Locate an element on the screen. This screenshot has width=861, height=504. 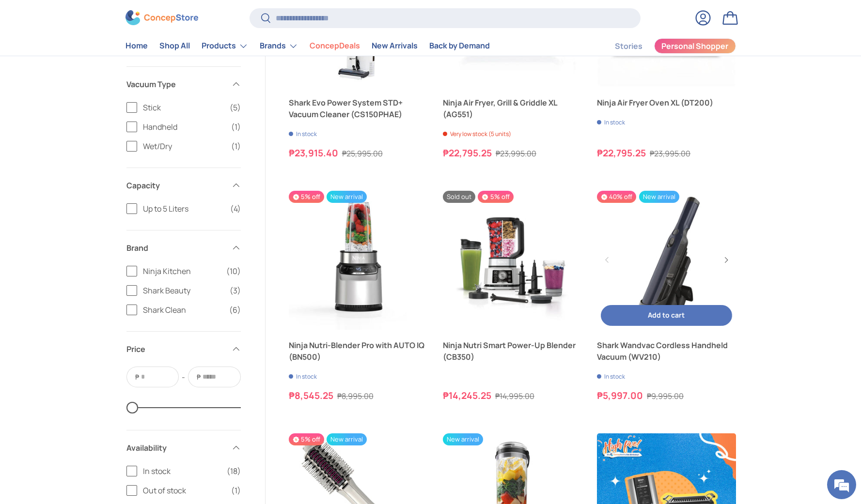
button: Add to cart is located at coordinates (666, 315).